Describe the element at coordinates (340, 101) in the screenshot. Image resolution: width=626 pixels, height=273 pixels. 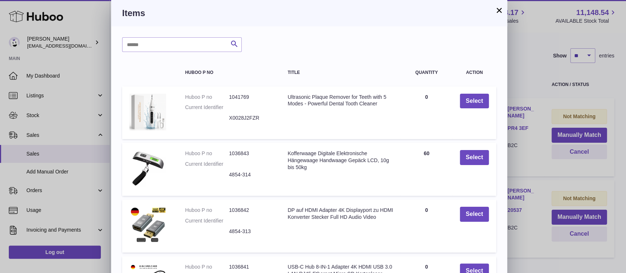
I see `div: Ultrasonic Plaque Remover for Teeth with 5 Modes - Powerful Dental Tooth Cleaner` at that location.